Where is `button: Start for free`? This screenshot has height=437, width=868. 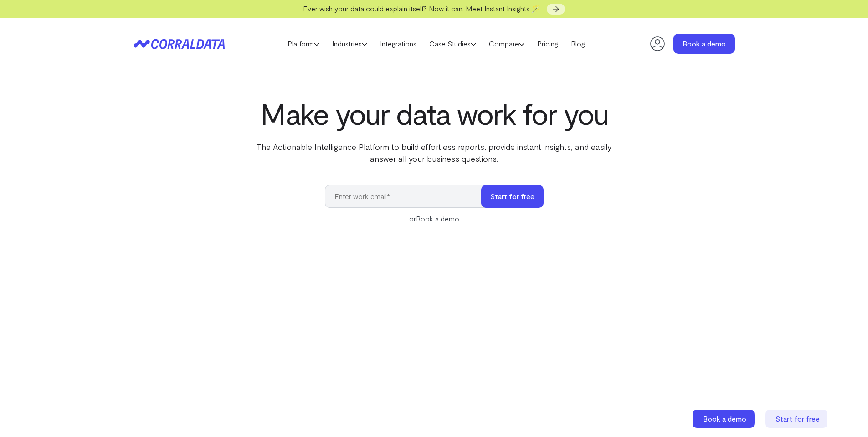
button: Start for free is located at coordinates (512, 196).